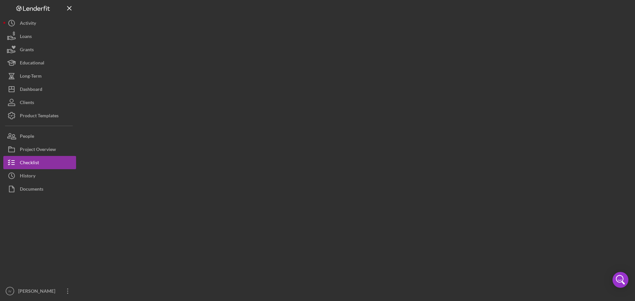 This screenshot has width=635, height=301. What do you see at coordinates (40, 189) in the screenshot?
I see `a: Documents` at bounding box center [40, 189].